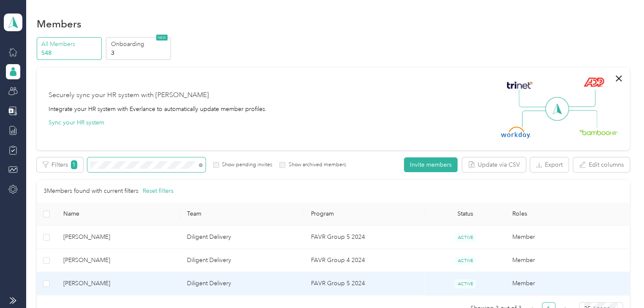 This screenshot has width=644, height=308. What do you see at coordinates (315, 165) in the screenshot?
I see `label: Show archived members` at bounding box center [315, 165].